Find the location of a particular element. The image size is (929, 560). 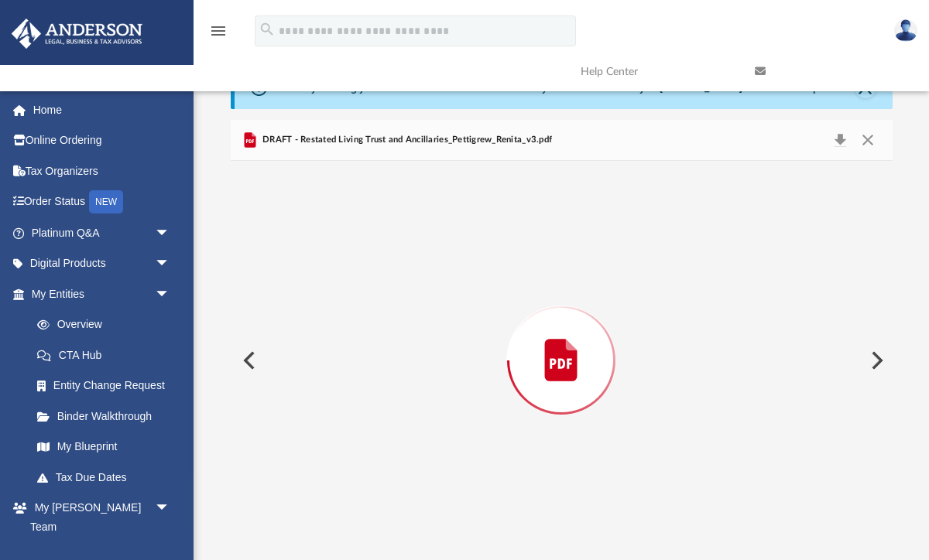

button: Previous File is located at coordinates (247, 361).